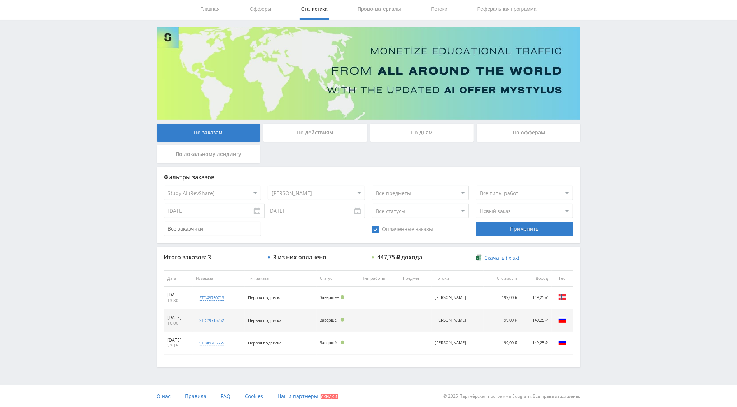 The image size is (737, 407). Describe the element at coordinates (415, 278) in the screenshot. I see `th: Предмет` at that location.